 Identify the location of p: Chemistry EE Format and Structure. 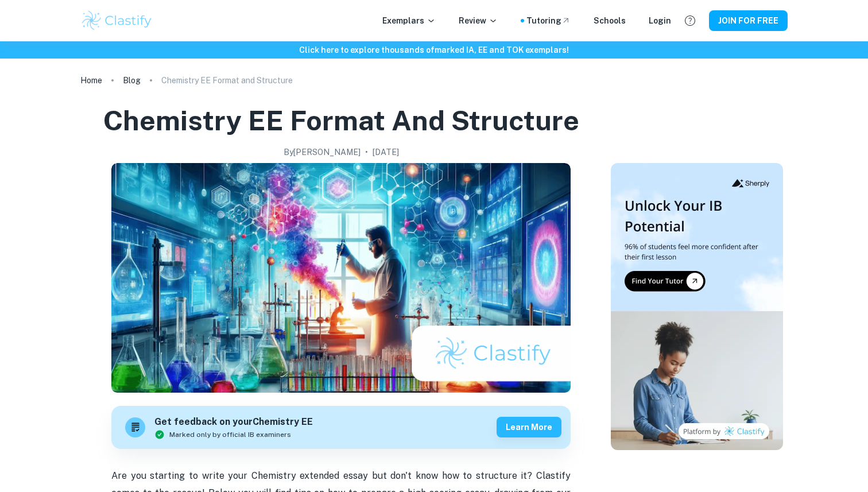
(227, 81).